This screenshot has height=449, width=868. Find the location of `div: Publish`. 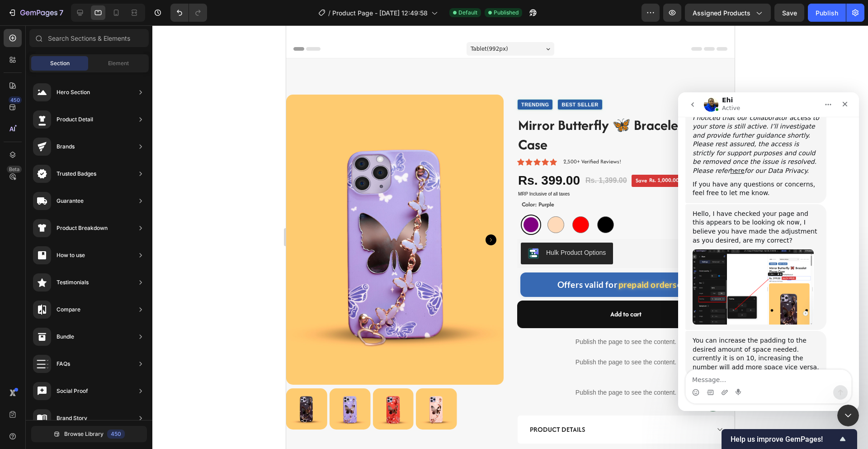

div: Publish is located at coordinates (827, 12).